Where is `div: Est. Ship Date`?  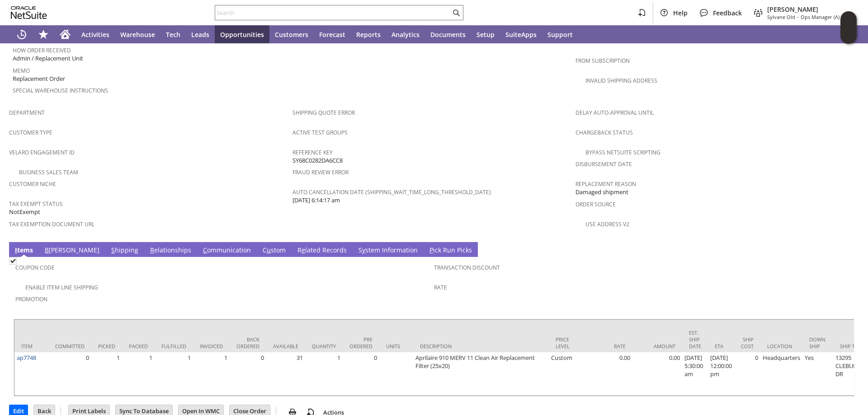 div: Est. Ship Date is located at coordinates (694, 339).